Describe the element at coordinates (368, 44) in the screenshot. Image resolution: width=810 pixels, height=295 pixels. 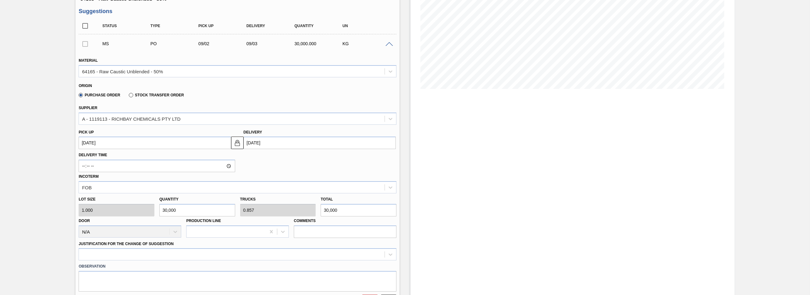
I see `div: KG` at that location.